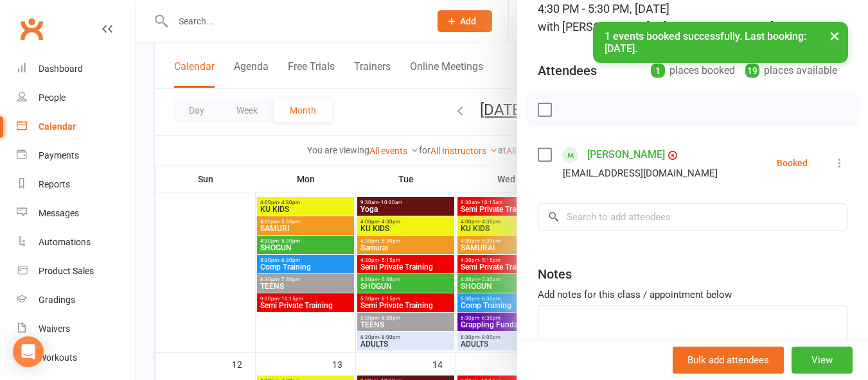  Describe the element at coordinates (76, 69) in the screenshot. I see `a: Dashboard` at that location.